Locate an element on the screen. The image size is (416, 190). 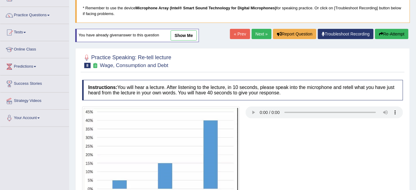
small: Exam occurring question is located at coordinates (95, 66).